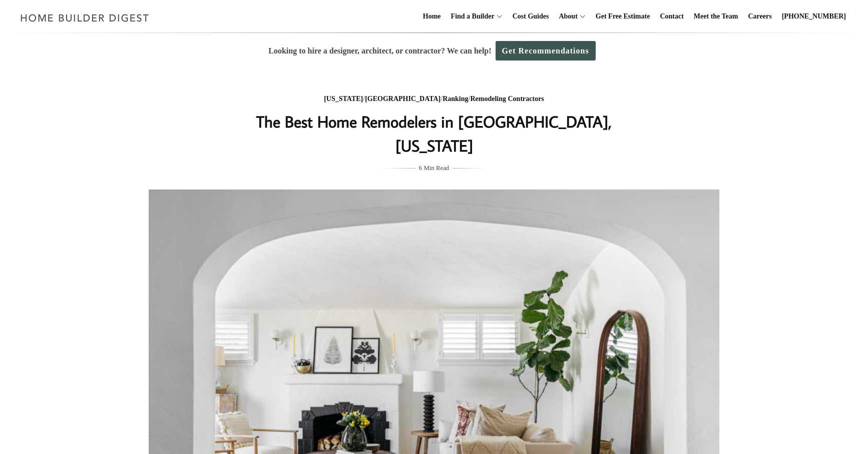  I want to click on img: Home Builder Digest, so click(84, 18).